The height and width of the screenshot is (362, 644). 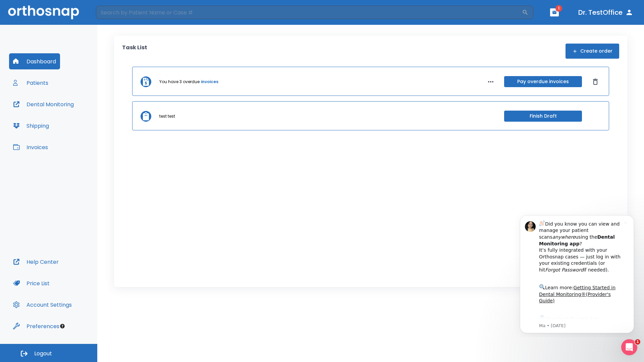 What do you see at coordinates (59, 113) in the screenshot?
I see `a: App Store` at bounding box center [59, 113].